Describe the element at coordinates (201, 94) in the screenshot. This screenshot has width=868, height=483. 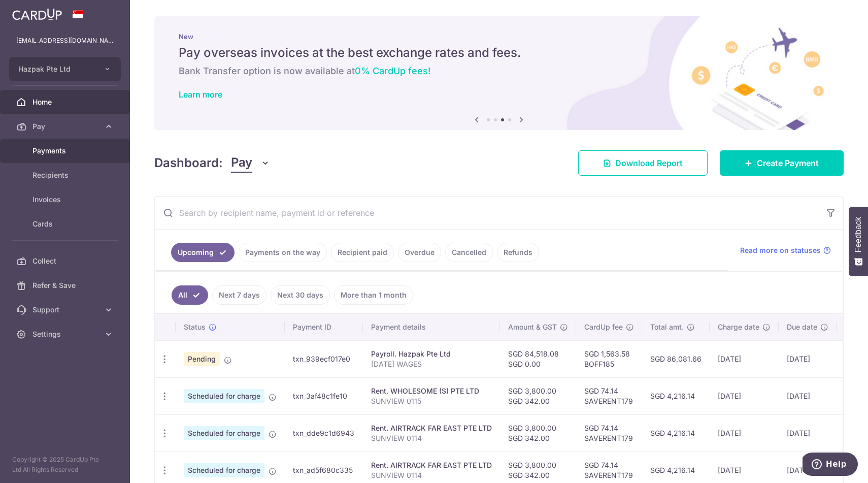
I see `a: Learn more` at that location.